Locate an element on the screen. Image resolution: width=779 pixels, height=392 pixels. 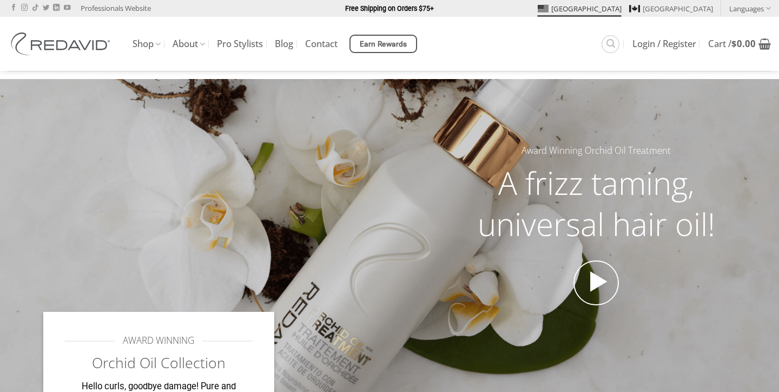
a: Contact is located at coordinates (321, 44).